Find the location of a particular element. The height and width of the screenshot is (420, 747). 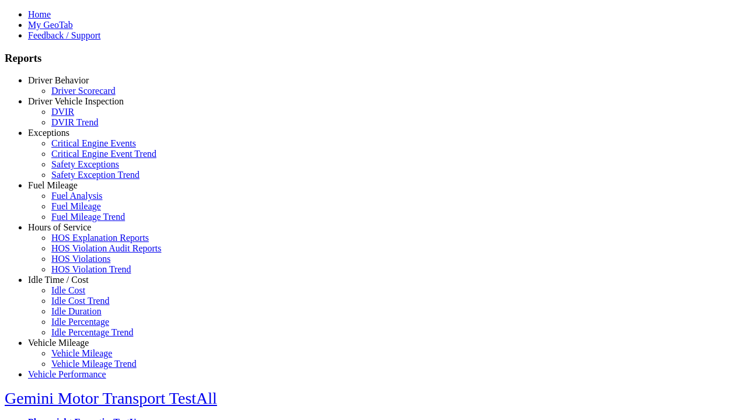

a: Driver Behavior is located at coordinates (58, 80).